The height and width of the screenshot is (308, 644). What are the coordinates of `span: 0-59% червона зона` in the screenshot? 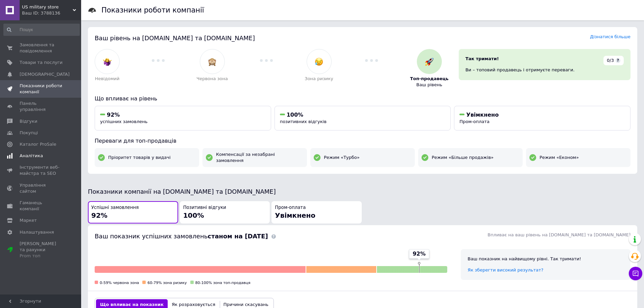 It's located at (120, 283).